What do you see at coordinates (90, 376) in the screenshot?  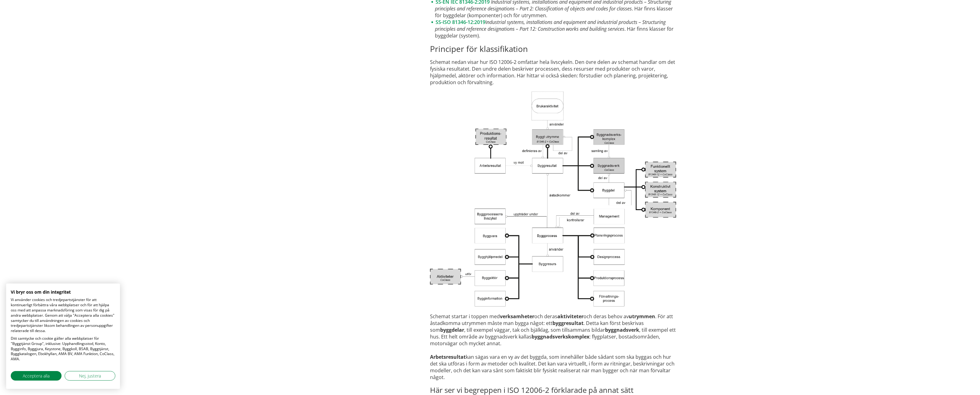 I see `button: Justera cookie preferenser` at bounding box center [90, 376].